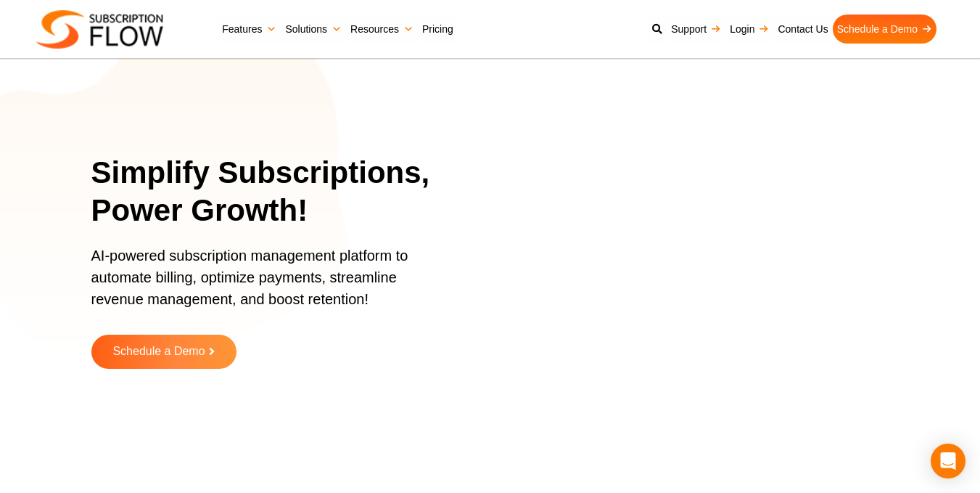 The height and width of the screenshot is (493, 980). What do you see at coordinates (100, 29) in the screenshot?
I see `img: Subscriptionflow` at bounding box center [100, 29].